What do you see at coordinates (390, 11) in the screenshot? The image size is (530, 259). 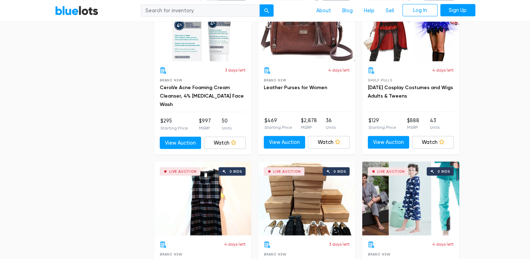 I see `a: Sell` at bounding box center [390, 11].